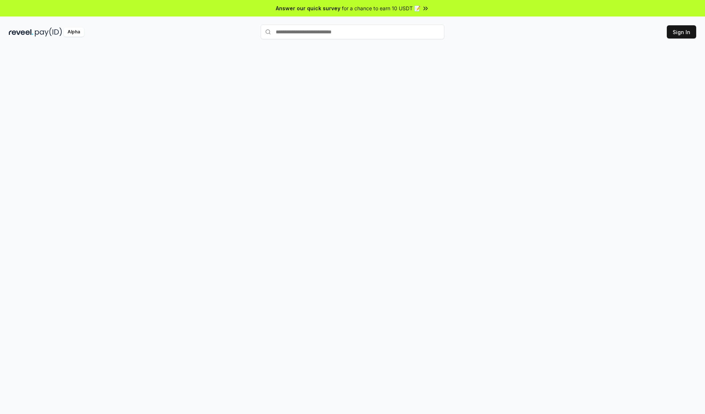  Describe the element at coordinates (681, 32) in the screenshot. I see `button: Sign In` at that location.